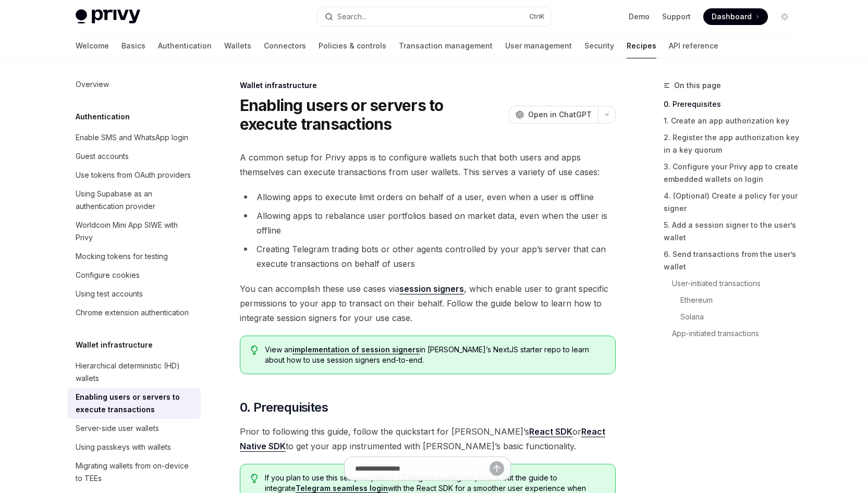  I want to click on a: 5. Add a session signer to the user’s wallet, so click(732, 231).